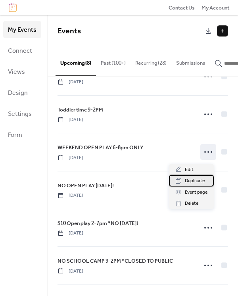 This screenshot has width=238, height=296. Describe the element at coordinates (151, 61) in the screenshot. I see `button: Recurring (28)` at that location.